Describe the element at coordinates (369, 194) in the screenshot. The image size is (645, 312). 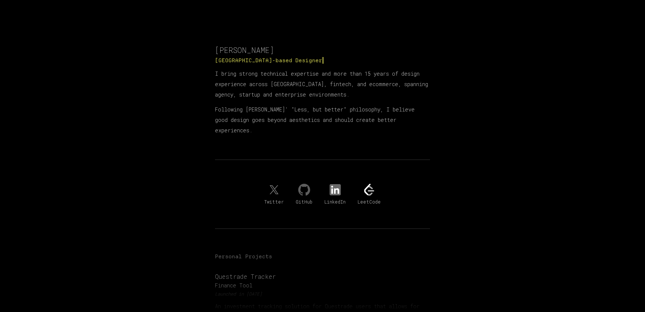
I see `a: LeetCode` at that location.